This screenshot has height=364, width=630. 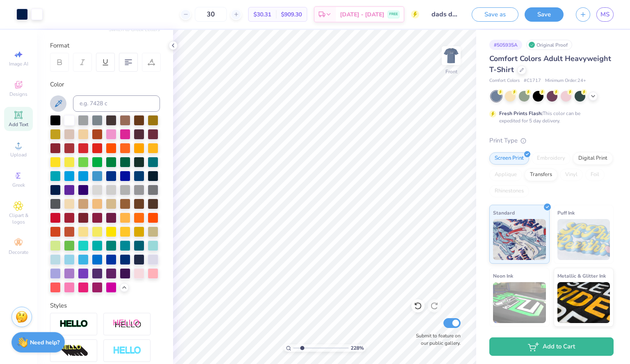 I want to click on div: Format, so click(x=105, y=45).